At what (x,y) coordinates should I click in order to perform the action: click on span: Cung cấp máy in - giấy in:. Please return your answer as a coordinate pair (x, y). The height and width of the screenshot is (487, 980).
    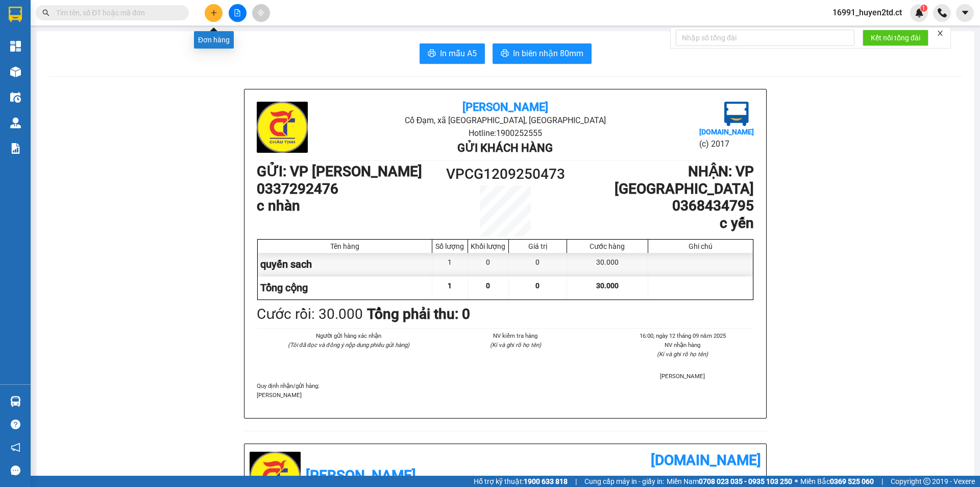
    Looking at the image, I should click on (624, 481).